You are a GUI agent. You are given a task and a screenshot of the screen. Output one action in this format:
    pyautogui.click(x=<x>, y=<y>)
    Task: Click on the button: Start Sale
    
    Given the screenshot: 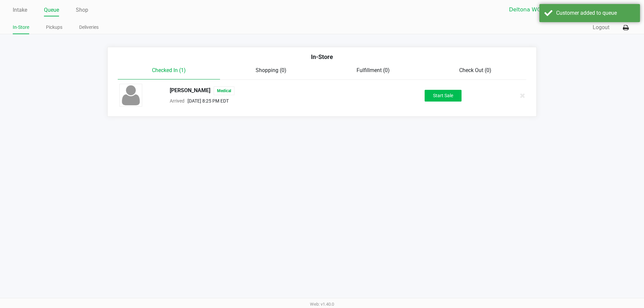 What is the action you would take?
    pyautogui.click(x=443, y=96)
    